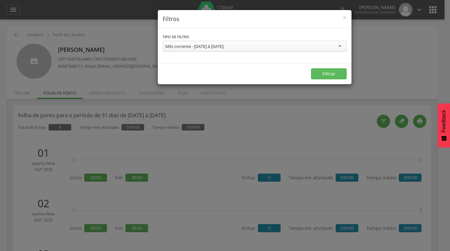 Image resolution: width=450 pixels, height=251 pixels. Describe the element at coordinates (444, 125) in the screenshot. I see `button: Feedback - Mostrar pesquisa` at that location.